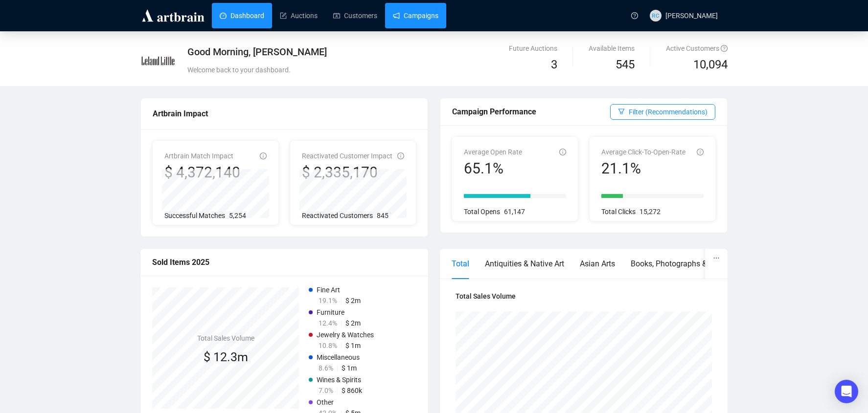  Describe the element at coordinates (242, 16) in the screenshot. I see `a: Dashboard` at that location.